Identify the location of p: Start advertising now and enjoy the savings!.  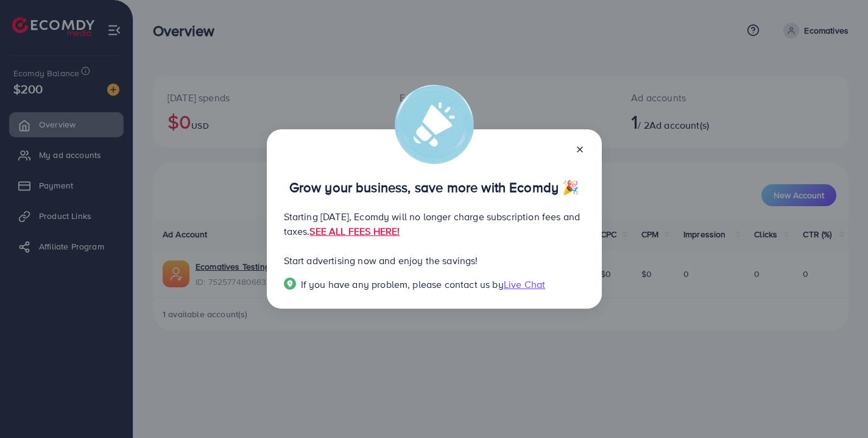
(435, 260).